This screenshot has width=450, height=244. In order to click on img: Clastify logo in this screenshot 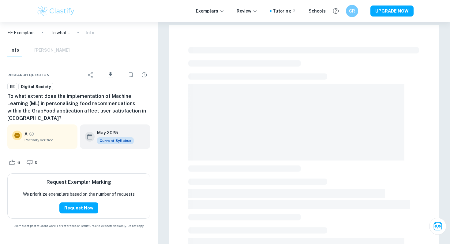, I will do `click(56, 11)`.